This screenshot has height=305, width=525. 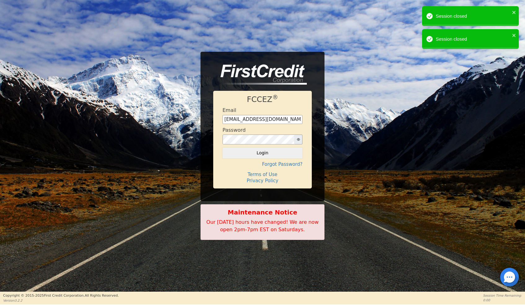 What do you see at coordinates (263, 175) in the screenshot?
I see `h4: Terms of Use` at bounding box center [263, 175].